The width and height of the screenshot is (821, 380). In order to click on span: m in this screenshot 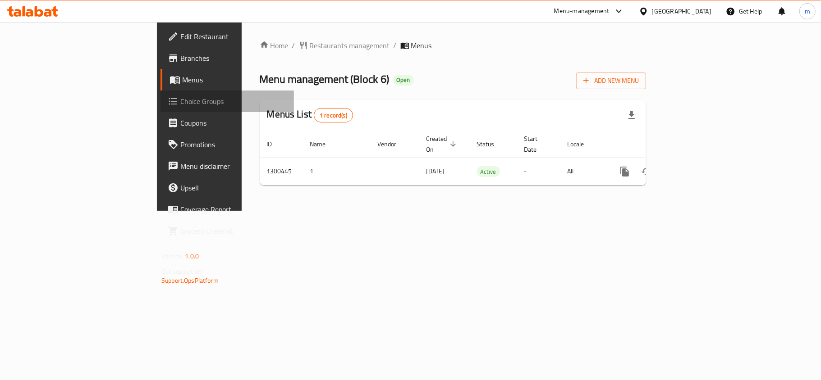, I will do `click(807, 11)`.